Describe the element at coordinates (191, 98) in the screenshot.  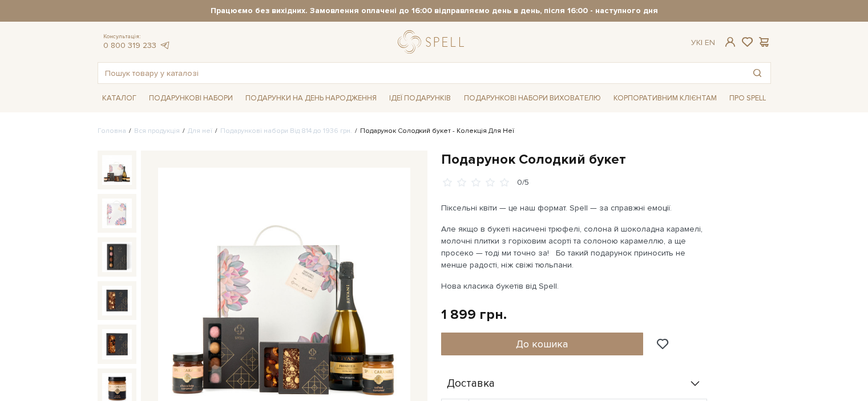
I see `a: Подарункові набори` at that location.